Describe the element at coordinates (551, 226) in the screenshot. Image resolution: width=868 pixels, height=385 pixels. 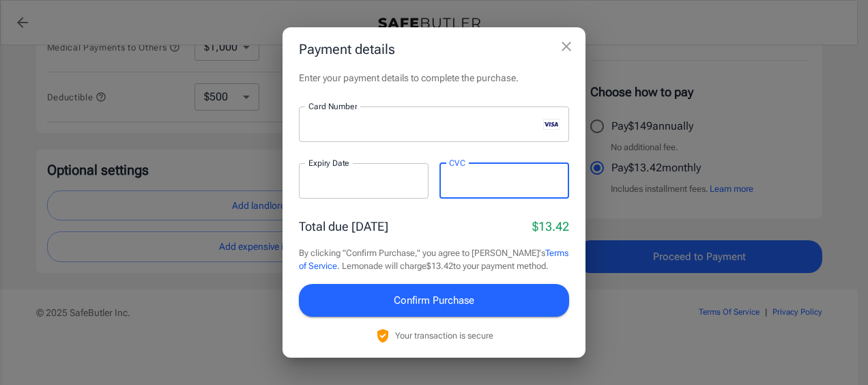
I see `p: $13.42` at that location.